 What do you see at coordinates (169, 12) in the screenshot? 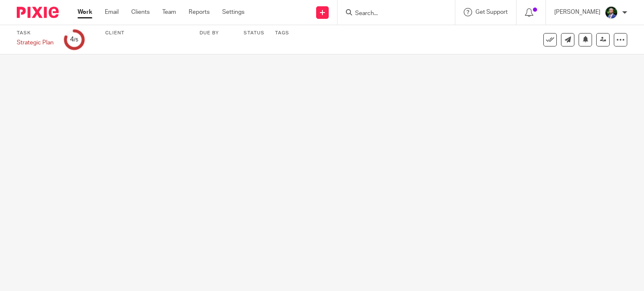
I see `a: Team` at bounding box center [169, 12].